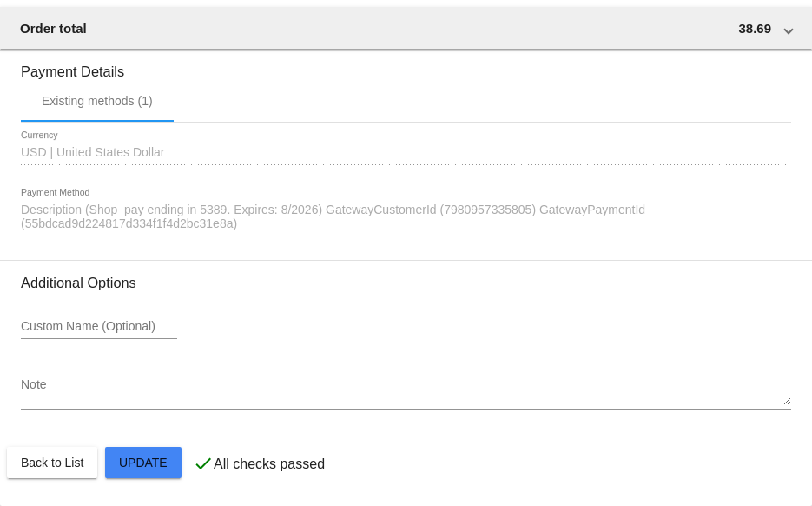  Describe the element at coordinates (269, 464) in the screenshot. I see `p: All checks passed` at that location.